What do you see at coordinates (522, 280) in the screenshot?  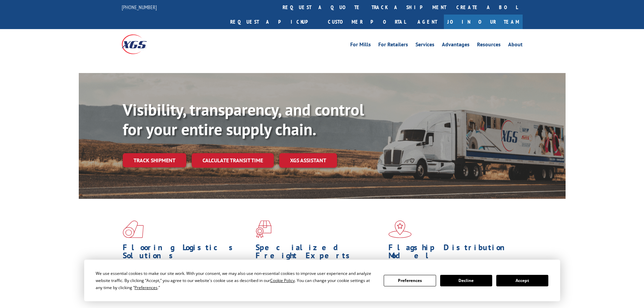 I see `button: Accept` at bounding box center [522, 280].